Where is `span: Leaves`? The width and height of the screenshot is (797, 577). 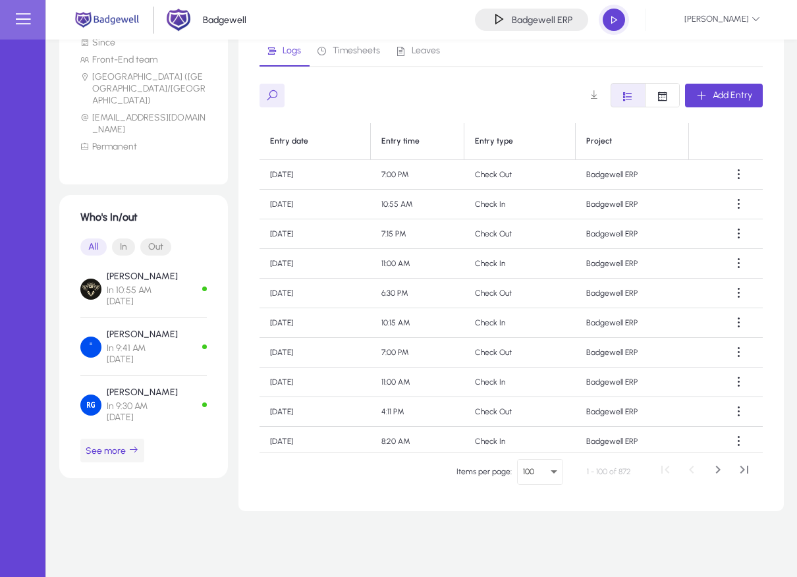
span: Leaves is located at coordinates (426, 51).